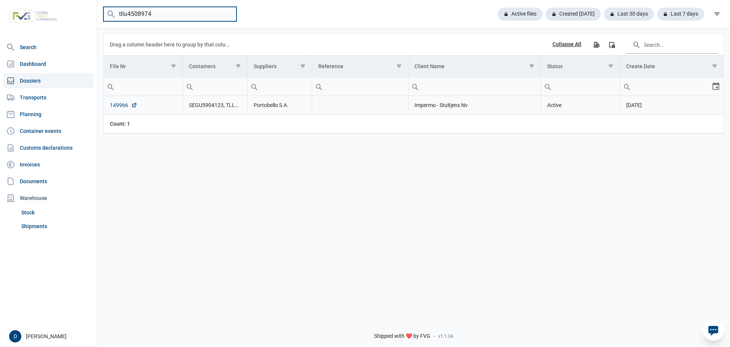  Describe the element at coordinates (612, 45) in the screenshot. I see `div: Column Chooser` at that location.